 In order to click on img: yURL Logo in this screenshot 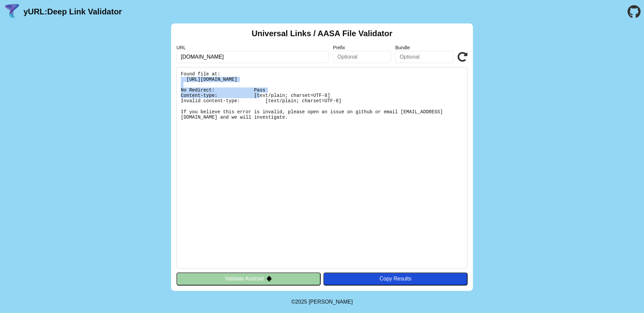, I will do `click(12, 12)`.